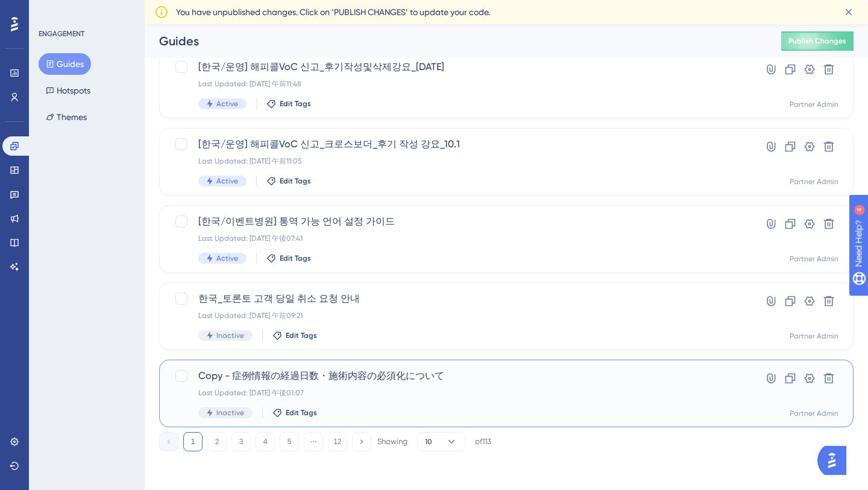 The height and width of the screenshot is (490, 868). Describe the element at coordinates (483, 442) in the screenshot. I see `div: of 113` at that location.